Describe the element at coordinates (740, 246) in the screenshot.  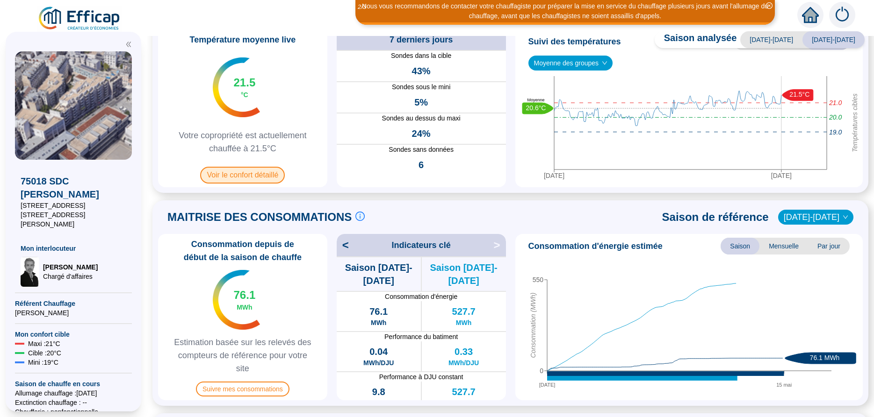
I see `span: Saison` at that location.